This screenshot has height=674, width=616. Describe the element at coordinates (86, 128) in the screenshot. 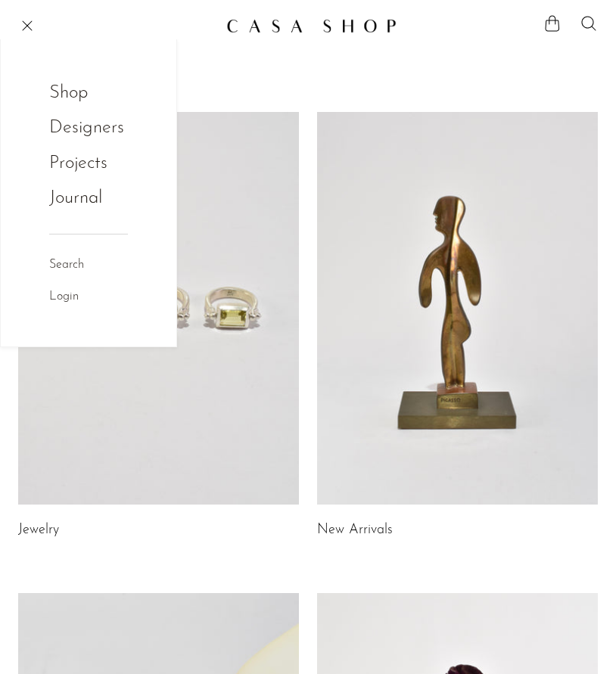

I see `a: Designers` at that location.